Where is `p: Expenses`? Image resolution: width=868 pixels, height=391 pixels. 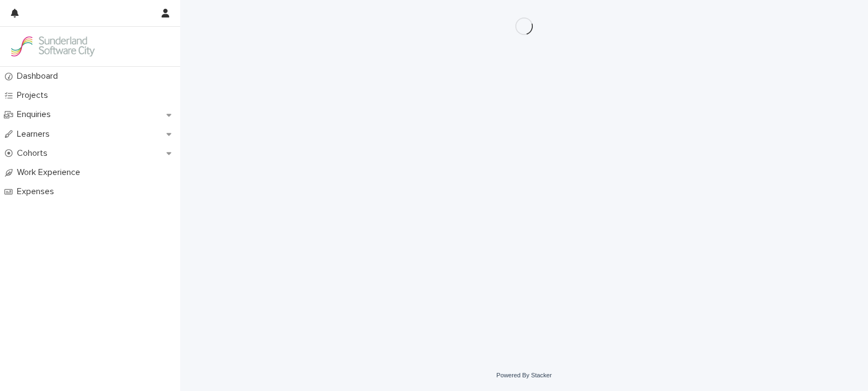
p: Expenses is located at coordinates (38, 191).